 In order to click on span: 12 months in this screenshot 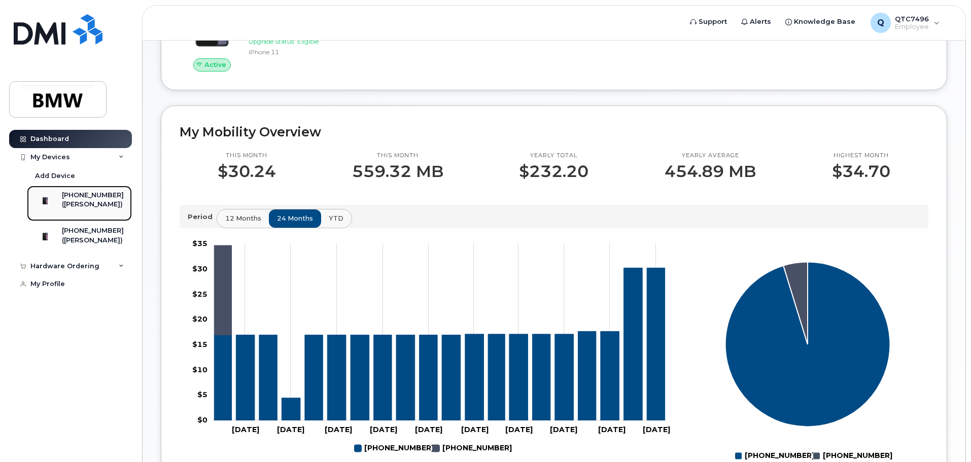, I will do `click(243, 218)`.